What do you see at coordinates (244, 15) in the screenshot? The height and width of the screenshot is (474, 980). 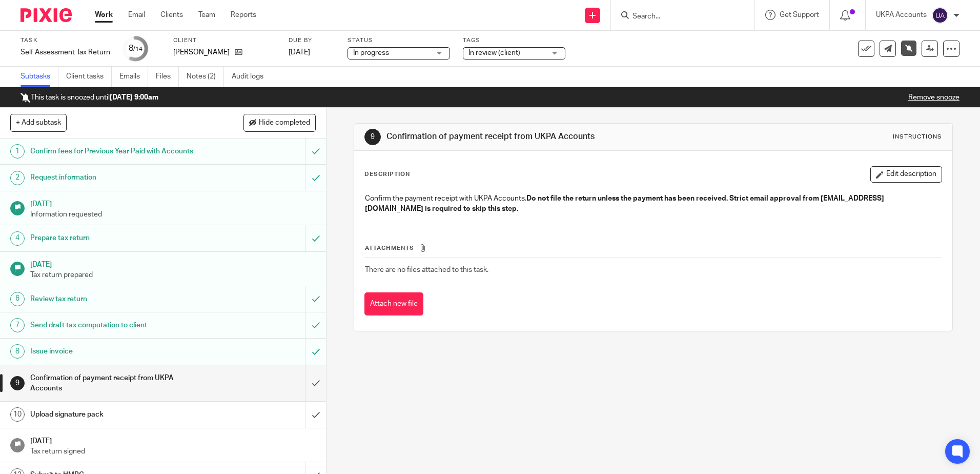 I see `a: Reports` at bounding box center [244, 15].